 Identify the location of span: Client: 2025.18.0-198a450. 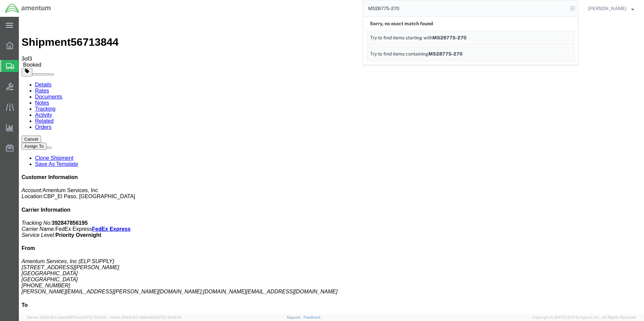
(145, 317).